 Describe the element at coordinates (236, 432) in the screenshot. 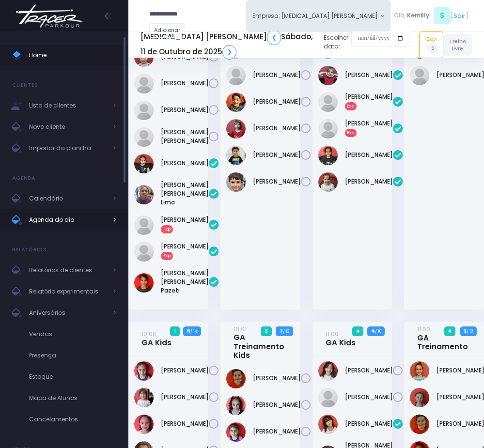

I see `img: MILENA GERLIN DOS SANTOS` at that location.